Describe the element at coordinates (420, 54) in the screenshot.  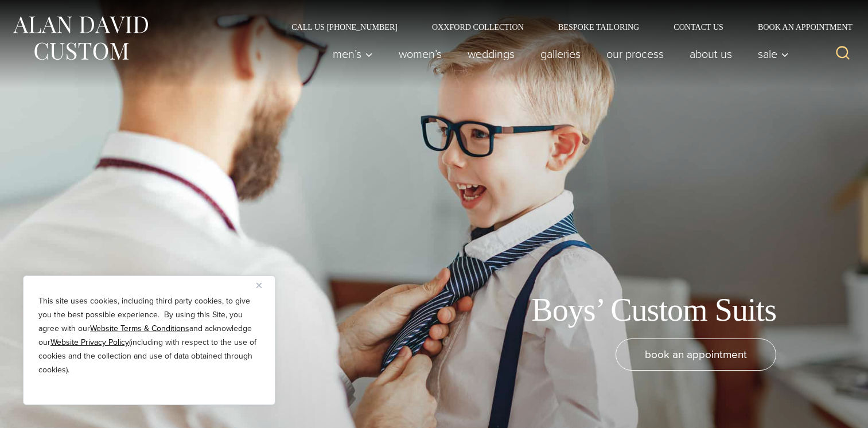
I see `a: Women’s` at that location.